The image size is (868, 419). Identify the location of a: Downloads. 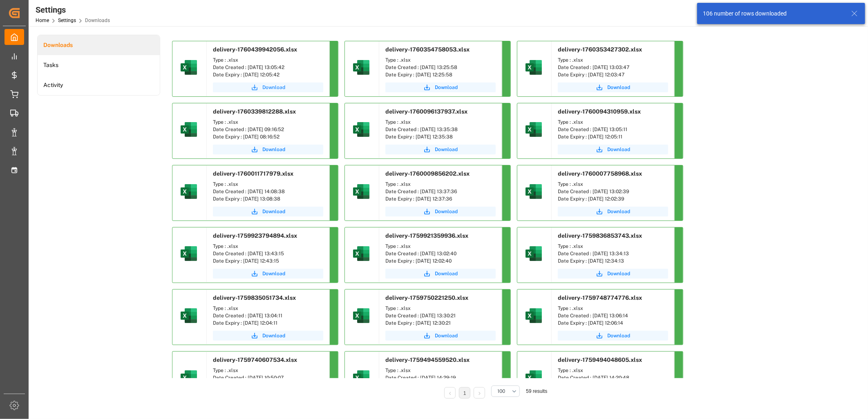
(99, 45).